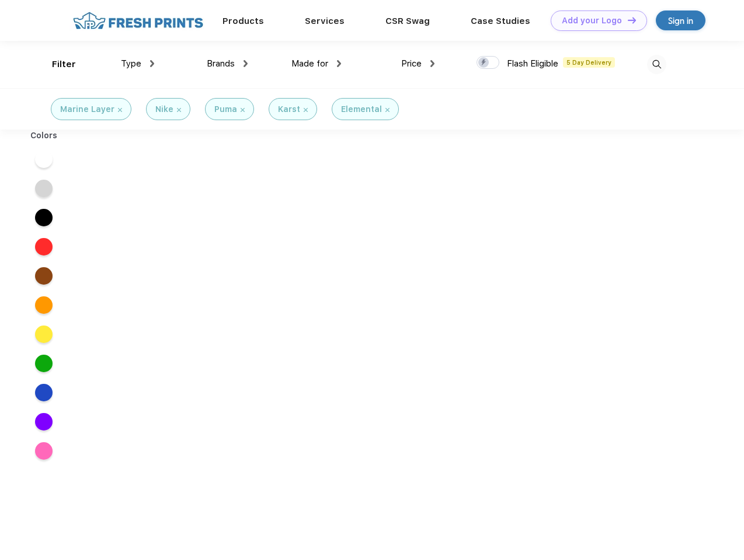 The height and width of the screenshot is (560, 744). Describe the element at coordinates (656, 64) in the screenshot. I see `img: desktop_search.svg` at that location.